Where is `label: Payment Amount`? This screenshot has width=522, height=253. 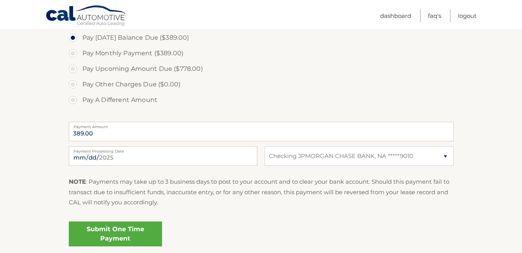 label: Payment Amount is located at coordinates (261, 125).